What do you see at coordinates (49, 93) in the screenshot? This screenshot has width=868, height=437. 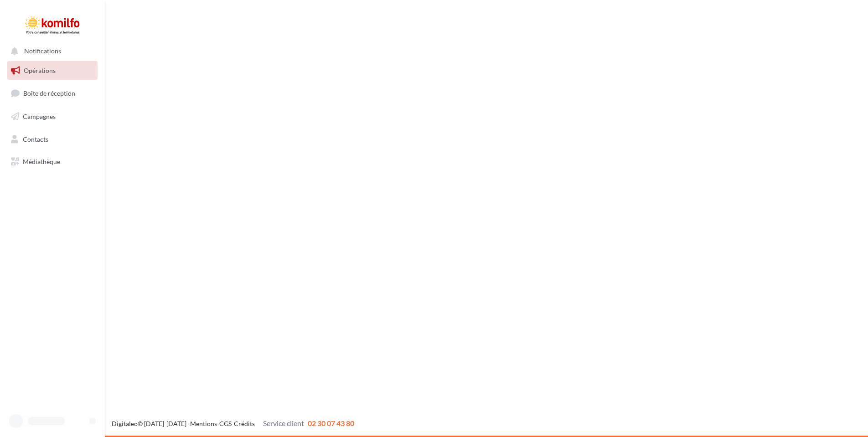 I see `span: Boîte de réception` at bounding box center [49, 93].